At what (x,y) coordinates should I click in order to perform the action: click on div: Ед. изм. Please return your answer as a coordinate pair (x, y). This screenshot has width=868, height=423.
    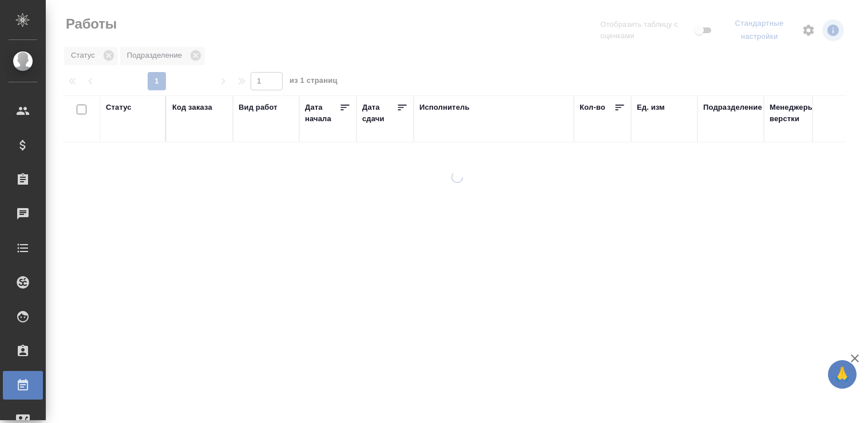
    Looking at the image, I should click on (650, 108).